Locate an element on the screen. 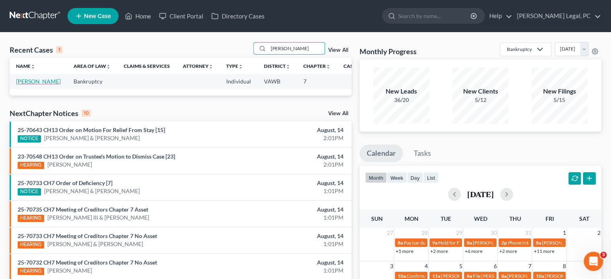 Image resolution: width=611 pixels, height=279 pixels. a: 25-70735 CH7 Meeting of Creditors Chapter 7 Asset is located at coordinates (83, 209).